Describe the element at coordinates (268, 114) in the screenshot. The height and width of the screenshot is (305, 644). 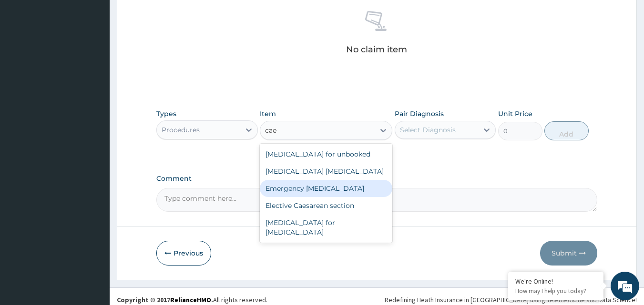
I see `label: Item` at that location.